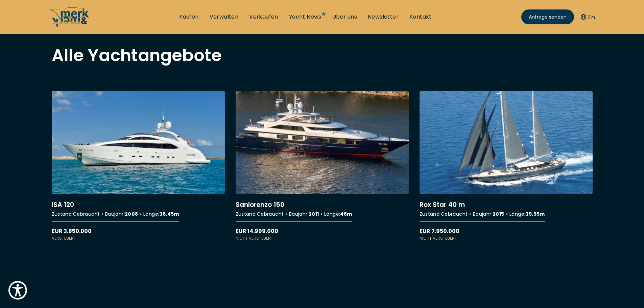 The image size is (644, 308). I want to click on button: Show Accessibility Preferences, so click(17, 290).